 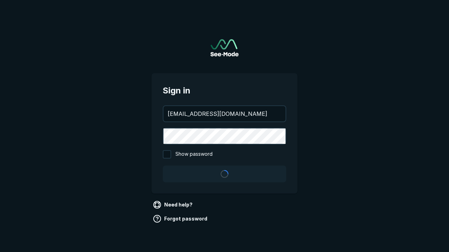 I want to click on span: Sign in, so click(x=224, y=91).